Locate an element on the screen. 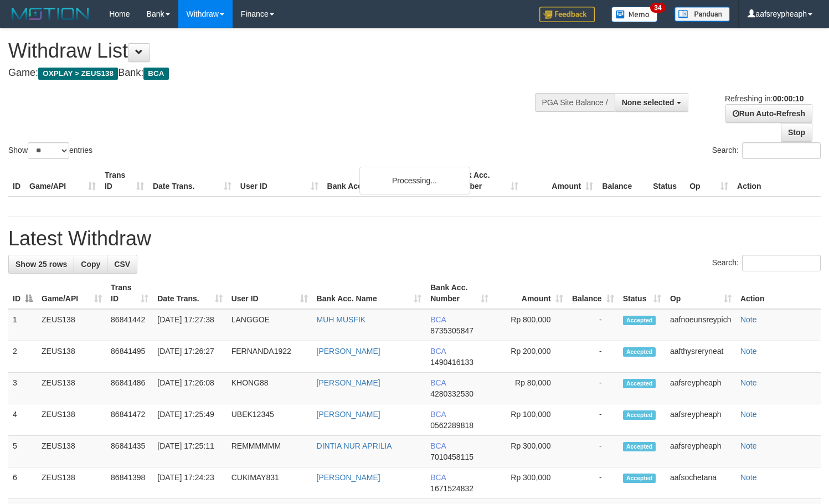 Image resolution: width=829 pixels, height=504 pixels. th: Bank Acc. Number: activate to sort column ascending is located at coordinates (459, 293).